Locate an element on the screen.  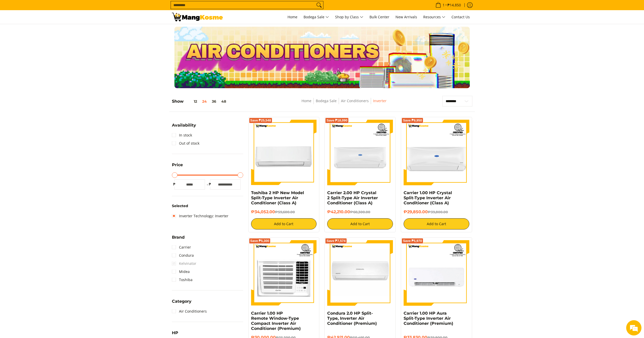
button: Search is located at coordinates (319, 5).